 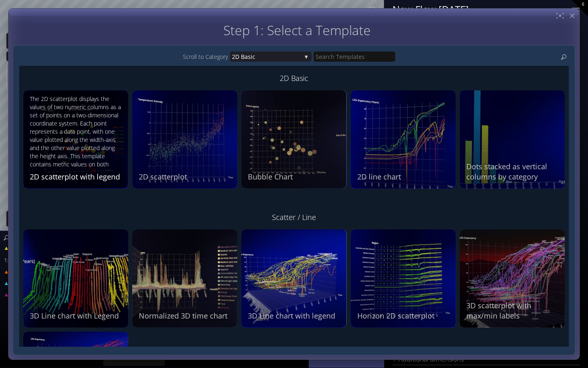 What do you see at coordinates (77, 177) in the screenshot?
I see `div: 2D scatterplot with legend` at bounding box center [77, 177].